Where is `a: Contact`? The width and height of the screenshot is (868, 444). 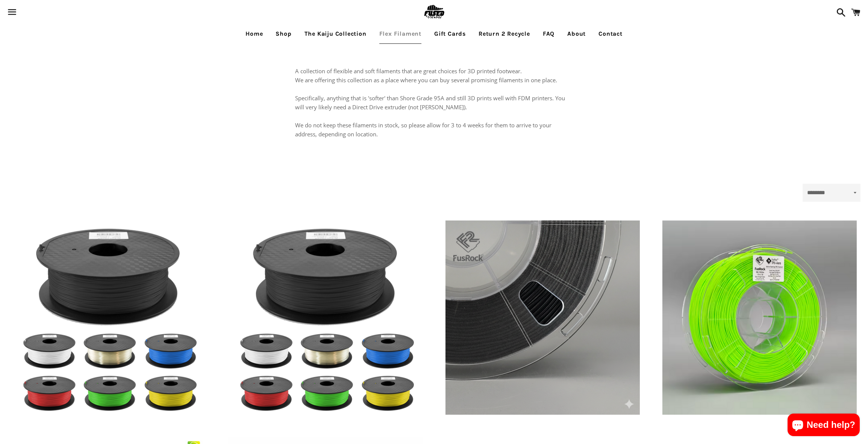
a: Contact is located at coordinates (610, 34).